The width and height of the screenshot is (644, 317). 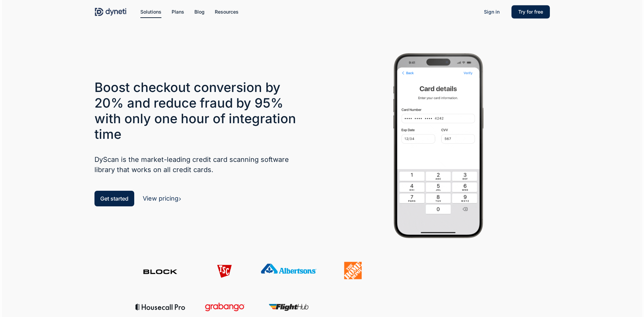 What do you see at coordinates (227, 11) in the screenshot?
I see `span: Resources` at bounding box center [227, 11].